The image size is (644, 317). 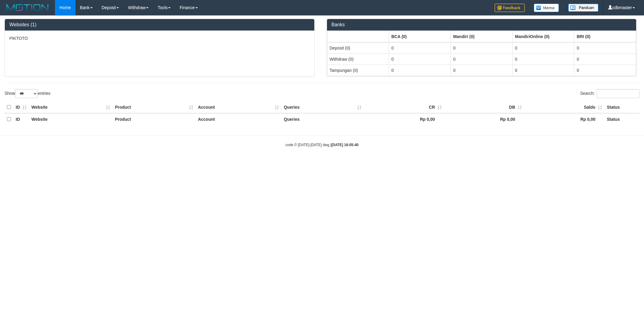 What do you see at coordinates (547, 8) in the screenshot?
I see `img: Button%20Memo.svg` at bounding box center [547, 8].